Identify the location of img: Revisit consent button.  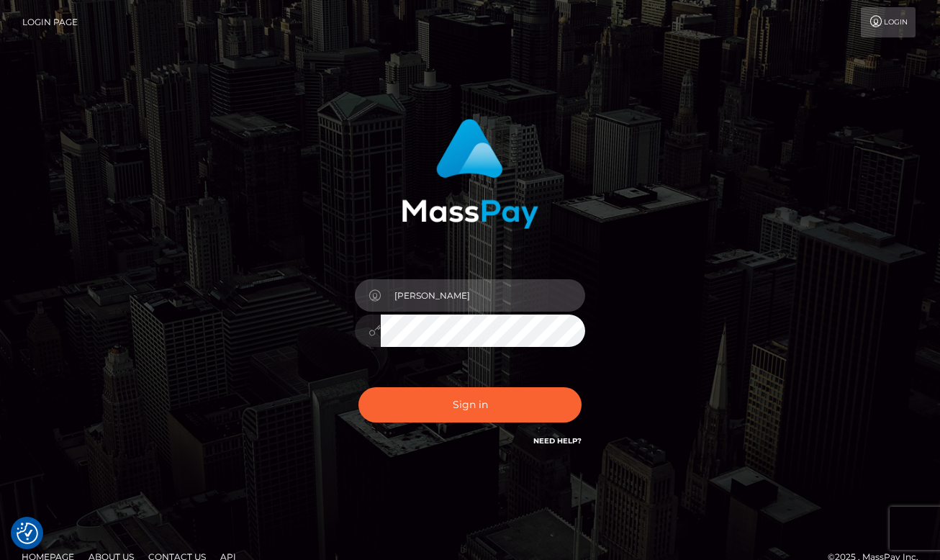
(27, 533).